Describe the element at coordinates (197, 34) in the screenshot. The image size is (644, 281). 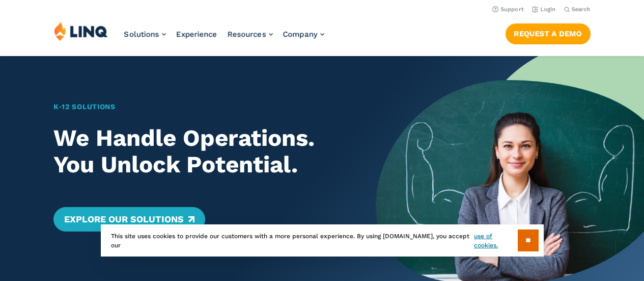
I see `span: Experience` at that location.